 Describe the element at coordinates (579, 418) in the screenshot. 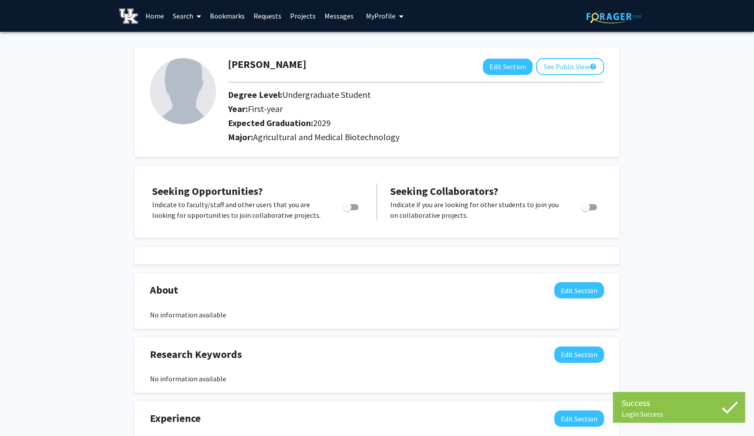

I see `button: Edit Experience` at that location.